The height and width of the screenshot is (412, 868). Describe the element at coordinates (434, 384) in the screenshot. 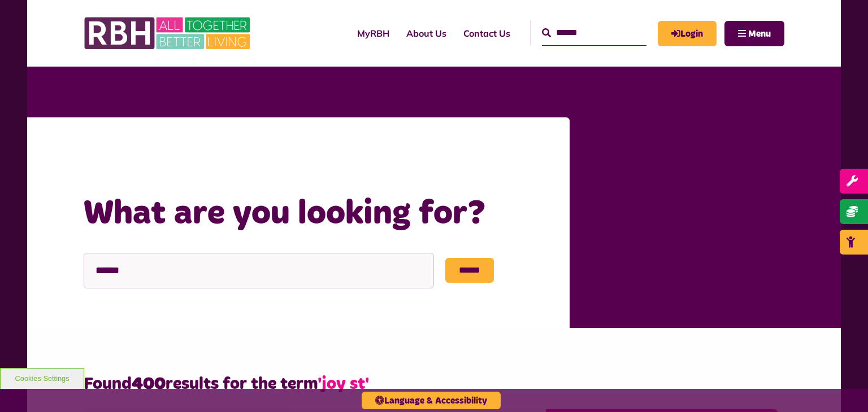

I see `h2: Found results for the term` at that location.